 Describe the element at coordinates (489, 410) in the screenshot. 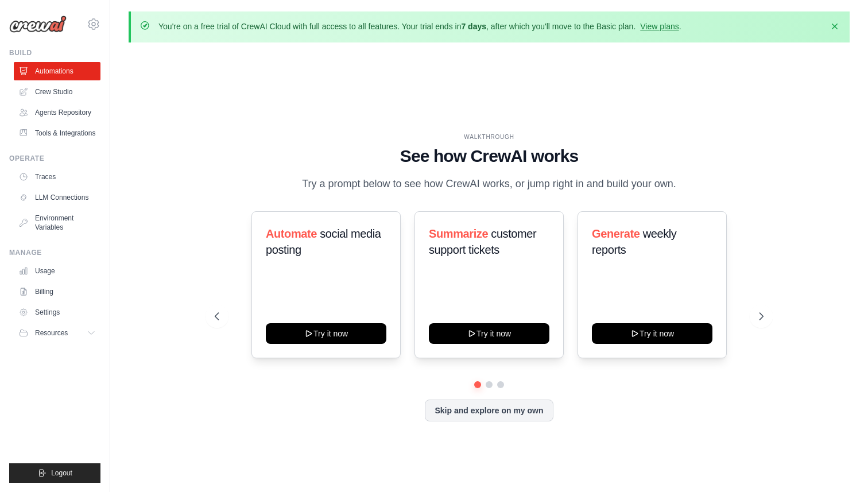

I see `button: Skip and explore on my own` at that location.